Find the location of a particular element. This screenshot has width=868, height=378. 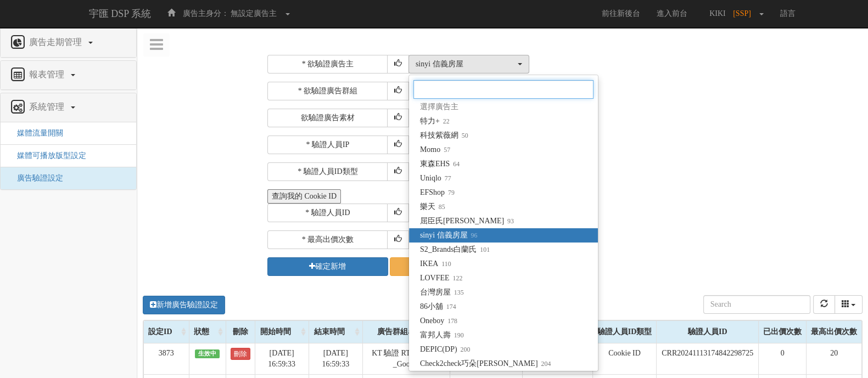

span: LOVFEE is located at coordinates (441, 278).